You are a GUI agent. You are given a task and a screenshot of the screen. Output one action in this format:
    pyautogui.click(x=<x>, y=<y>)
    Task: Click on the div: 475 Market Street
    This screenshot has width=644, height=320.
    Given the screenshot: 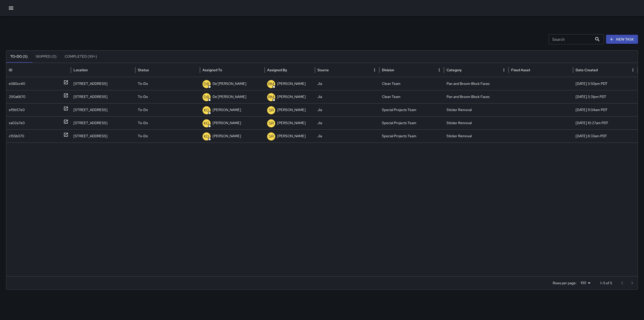 What is the action you would take?
    pyautogui.click(x=103, y=136)
    